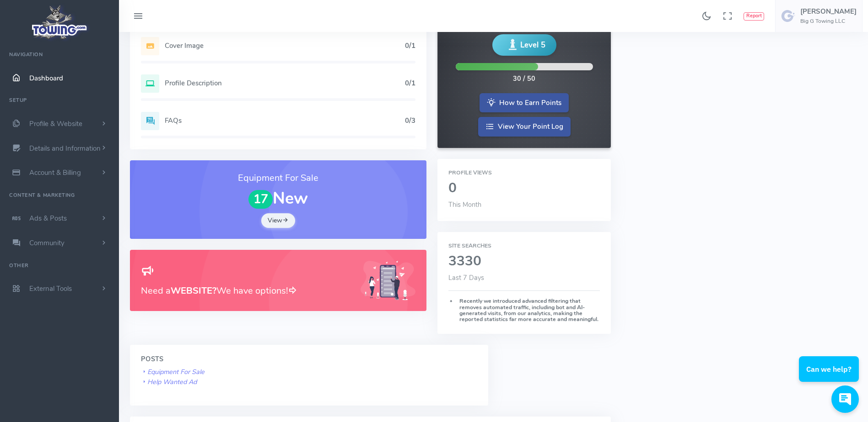  Describe the element at coordinates (466, 277) in the screenshot. I see `span: Last 7 Days` at that location.